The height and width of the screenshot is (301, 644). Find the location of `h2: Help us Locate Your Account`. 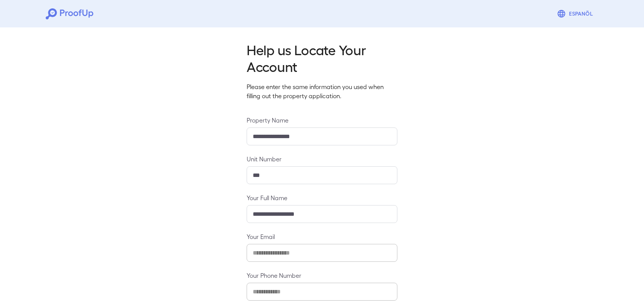

h2: Help us Locate Your Account is located at coordinates (322, 58).